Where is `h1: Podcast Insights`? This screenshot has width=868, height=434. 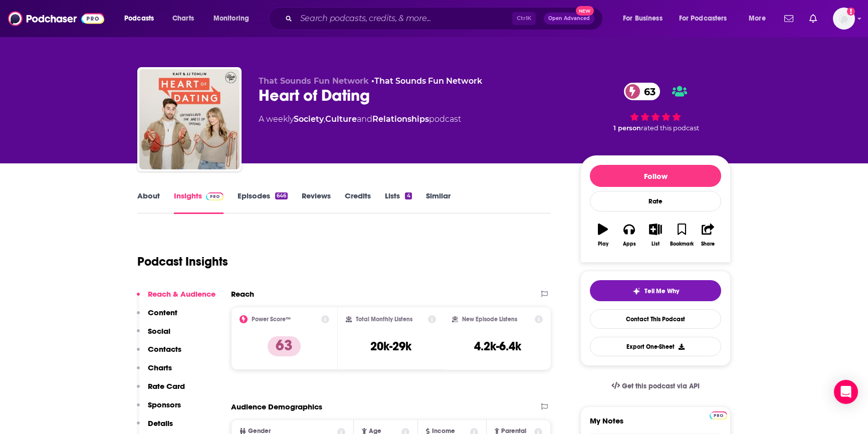 h1: Podcast Insights is located at coordinates (183, 262).